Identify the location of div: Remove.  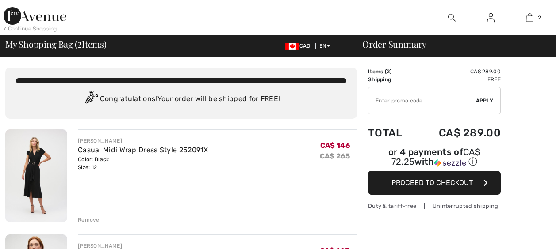
(88, 220).